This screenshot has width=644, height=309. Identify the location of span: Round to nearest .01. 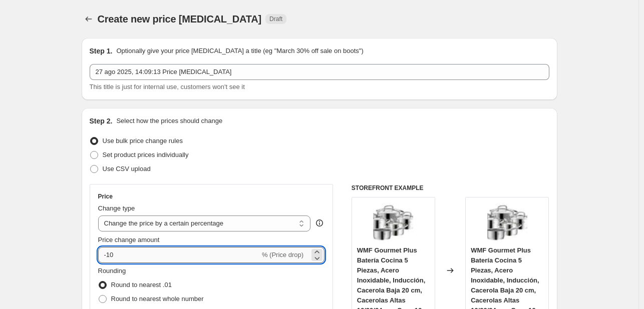
(141, 285).